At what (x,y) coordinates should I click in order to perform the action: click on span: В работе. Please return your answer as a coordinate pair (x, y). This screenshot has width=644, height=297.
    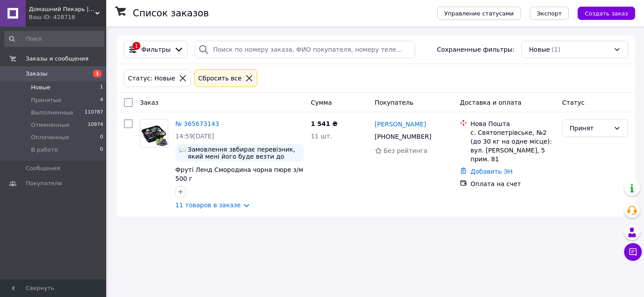
    Looking at the image, I should click on (44, 150).